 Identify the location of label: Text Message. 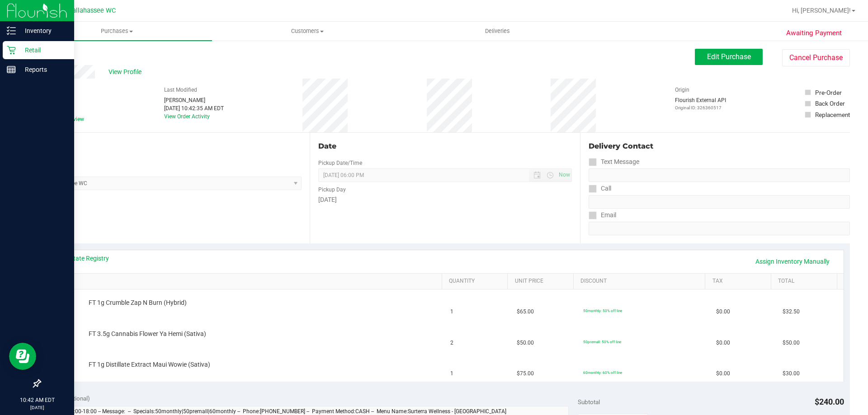
(614, 161).